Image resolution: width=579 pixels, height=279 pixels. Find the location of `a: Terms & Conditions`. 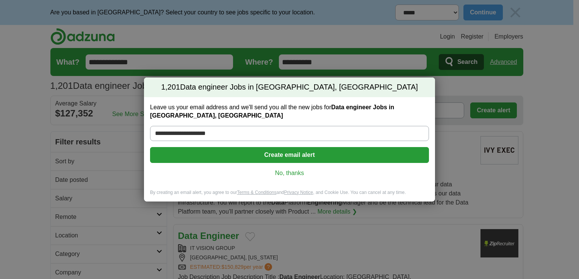

a: Terms & Conditions is located at coordinates (256, 193).